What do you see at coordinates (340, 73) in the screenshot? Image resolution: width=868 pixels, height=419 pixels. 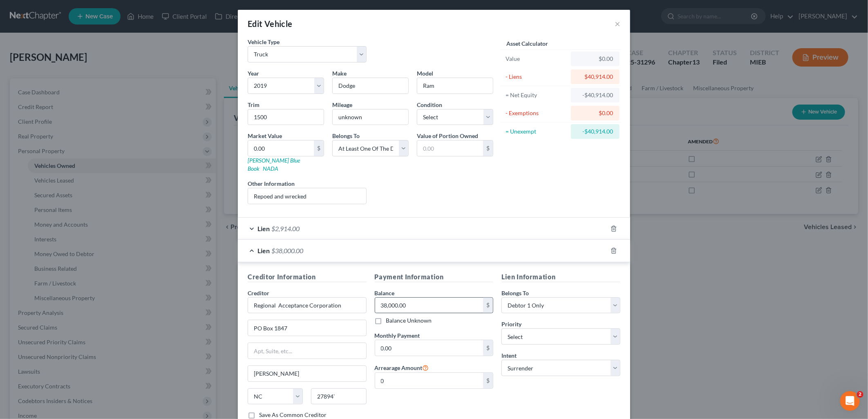 I see `span: Make` at bounding box center [340, 73].